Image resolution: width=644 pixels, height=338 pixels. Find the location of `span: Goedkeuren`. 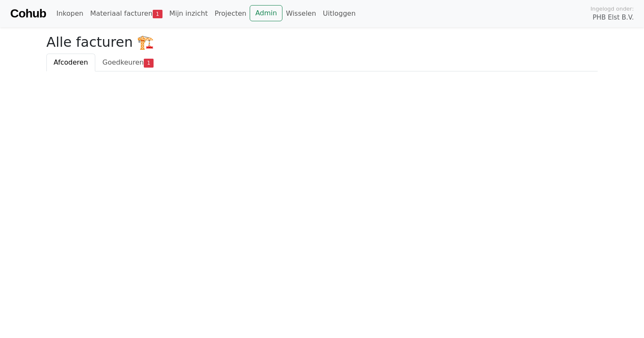

span: Goedkeuren is located at coordinates (123, 62).